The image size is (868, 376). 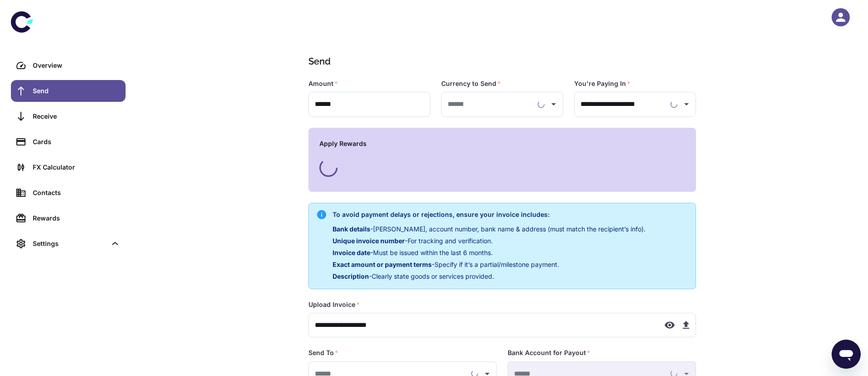 What do you see at coordinates (68, 91) in the screenshot?
I see `a: Send` at bounding box center [68, 91].